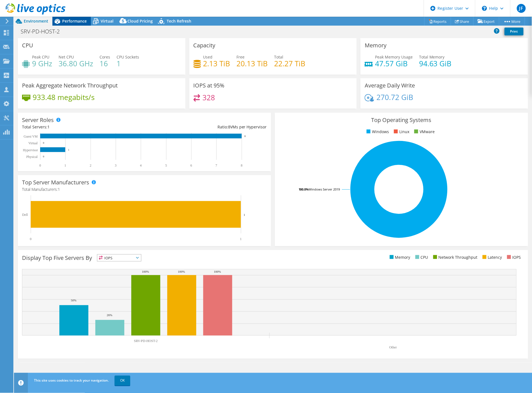  I want to click on li: CPU, so click(421, 257).